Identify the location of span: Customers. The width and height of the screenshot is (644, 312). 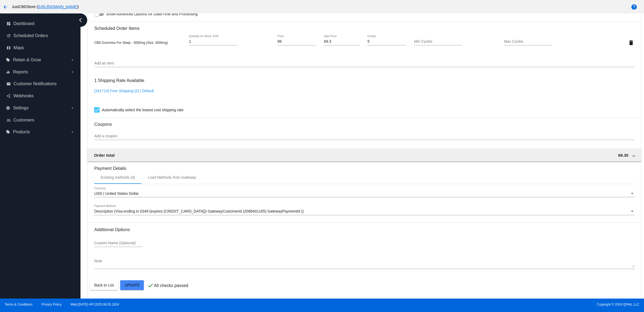
(23, 120).